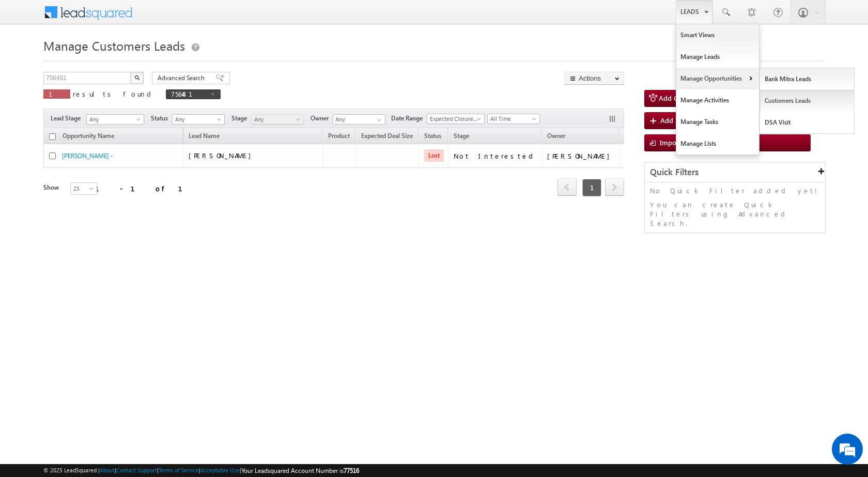  What do you see at coordinates (387, 135) in the screenshot?
I see `span: Expected Deal Size` at bounding box center [387, 135].